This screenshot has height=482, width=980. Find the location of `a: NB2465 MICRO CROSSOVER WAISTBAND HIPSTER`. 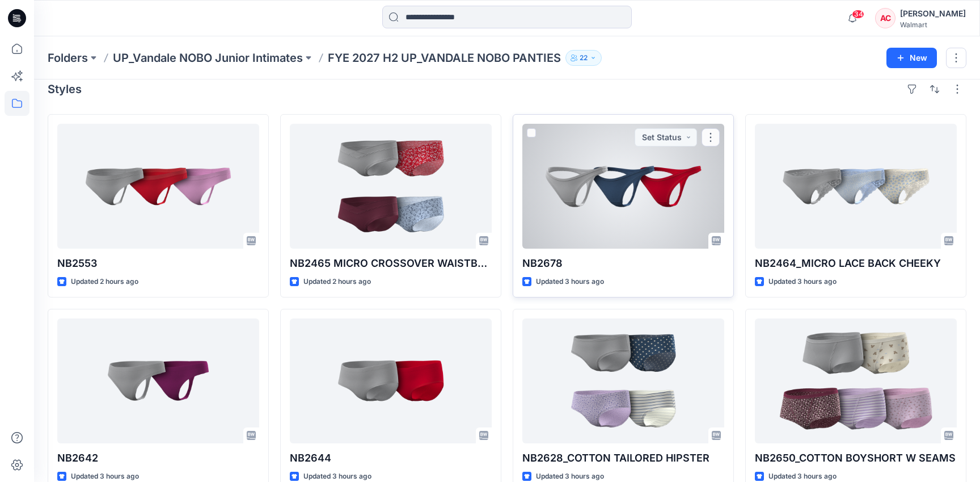

a: NB2465 MICRO CROSSOVER WAISTBAND HIPSTER is located at coordinates (391, 186).